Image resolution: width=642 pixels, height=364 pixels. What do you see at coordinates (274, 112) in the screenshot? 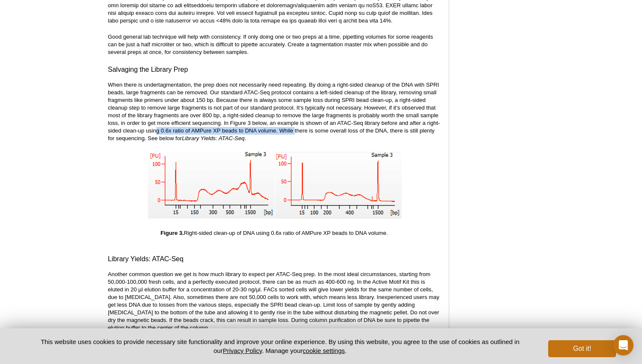
I see `p: When there is undertagmentation, the prep does not necessarily need repeating. By doing a right-s...` at bounding box center [274, 112].